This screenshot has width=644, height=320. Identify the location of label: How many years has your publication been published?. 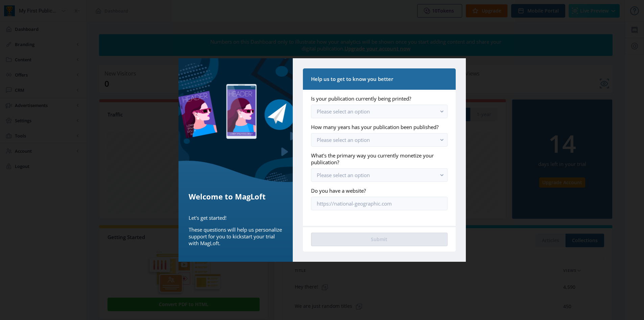
(376, 127).